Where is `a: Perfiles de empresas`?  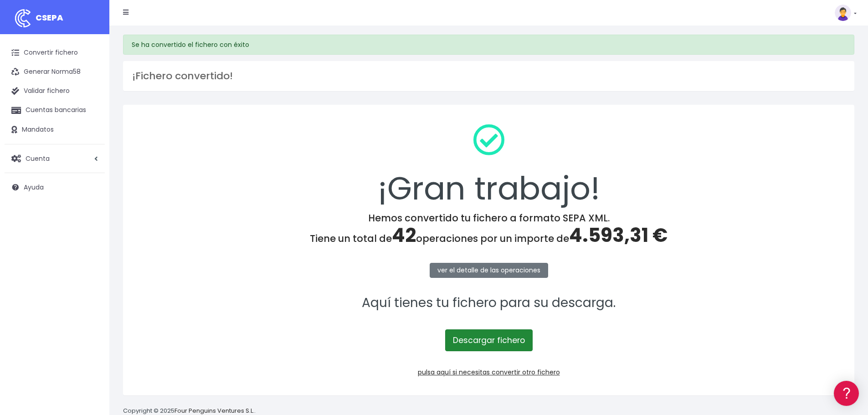
a: Perfiles de empresas is located at coordinates (91, 165).